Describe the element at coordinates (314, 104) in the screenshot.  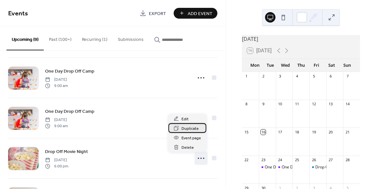
I see `div: 12` at that location.